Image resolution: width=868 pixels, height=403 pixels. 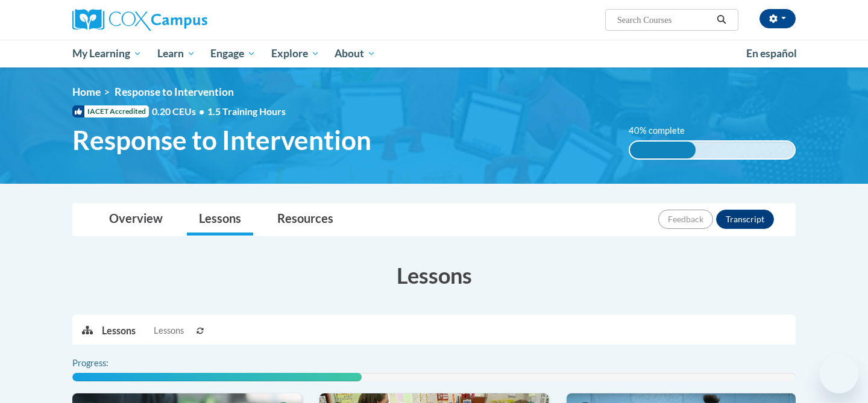 I want to click on a: Resources, so click(x=305, y=219).